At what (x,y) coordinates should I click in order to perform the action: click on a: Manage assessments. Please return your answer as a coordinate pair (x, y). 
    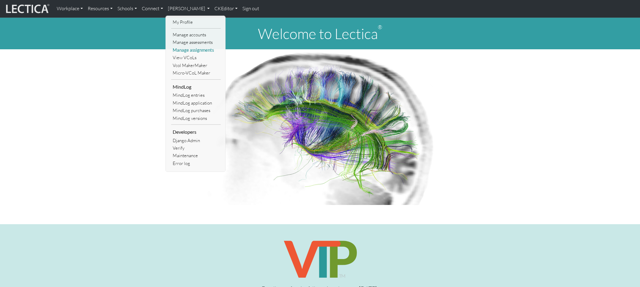
    Looking at the image, I should click on (196, 42).